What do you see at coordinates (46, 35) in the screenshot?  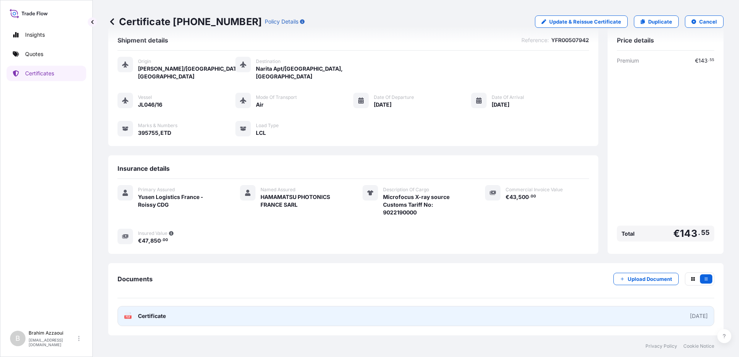 I see `a: Insights` at bounding box center [46, 35].